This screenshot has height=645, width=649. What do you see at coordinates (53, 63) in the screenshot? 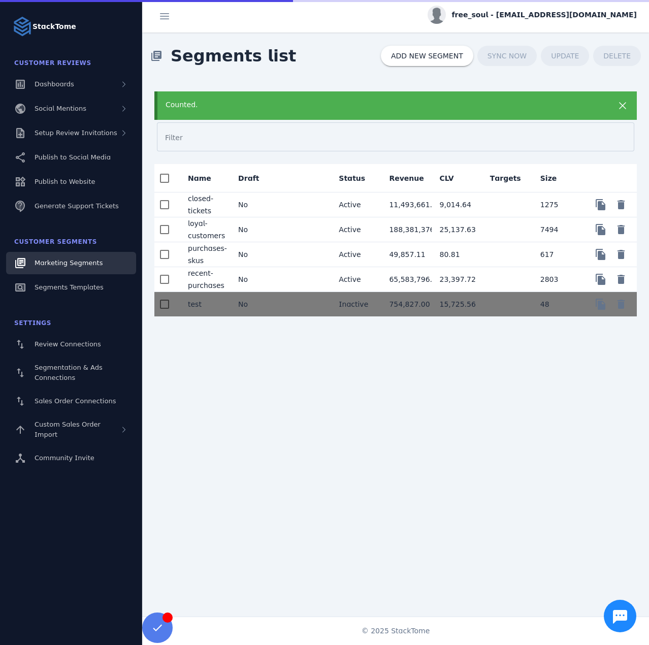
I see `span: Customer Reviews` at bounding box center [53, 63].